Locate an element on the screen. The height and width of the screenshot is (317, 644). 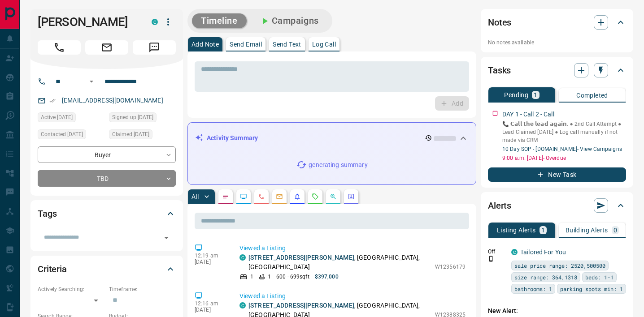
div: Alerts is located at coordinates (557, 206).